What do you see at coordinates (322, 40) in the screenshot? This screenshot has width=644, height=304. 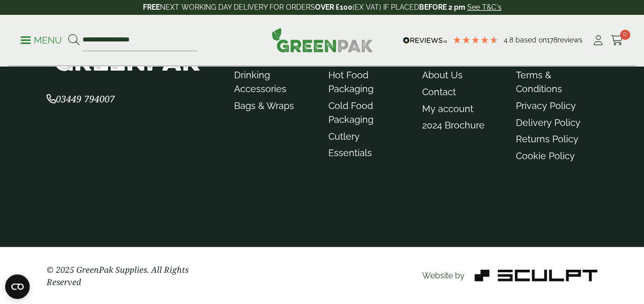 I see `img: GreenPak Supplies` at bounding box center [322, 40].